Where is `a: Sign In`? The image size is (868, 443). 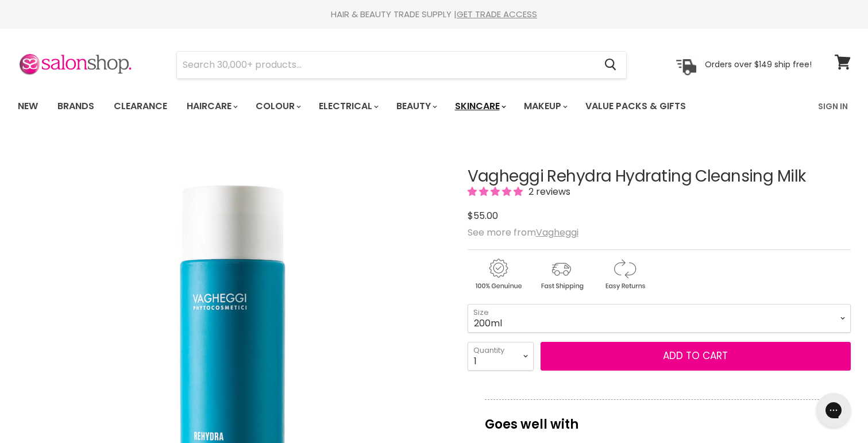
a: Sign In is located at coordinates (833, 107).